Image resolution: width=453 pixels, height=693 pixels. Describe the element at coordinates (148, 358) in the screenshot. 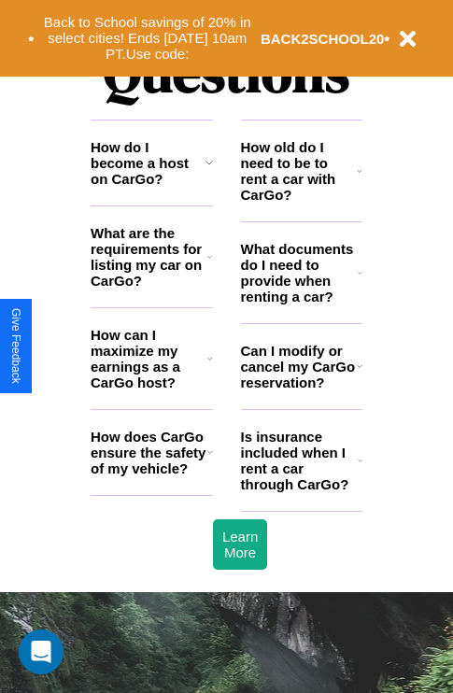

I see `h3: How can I maximize my earnings as a CarGo host?` at that location.